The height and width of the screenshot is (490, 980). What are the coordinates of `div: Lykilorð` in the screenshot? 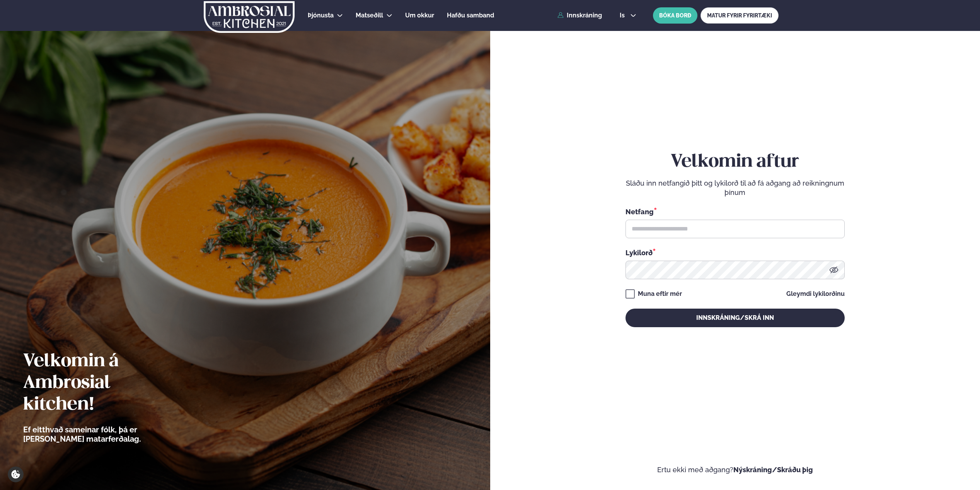 It's located at (735, 253).